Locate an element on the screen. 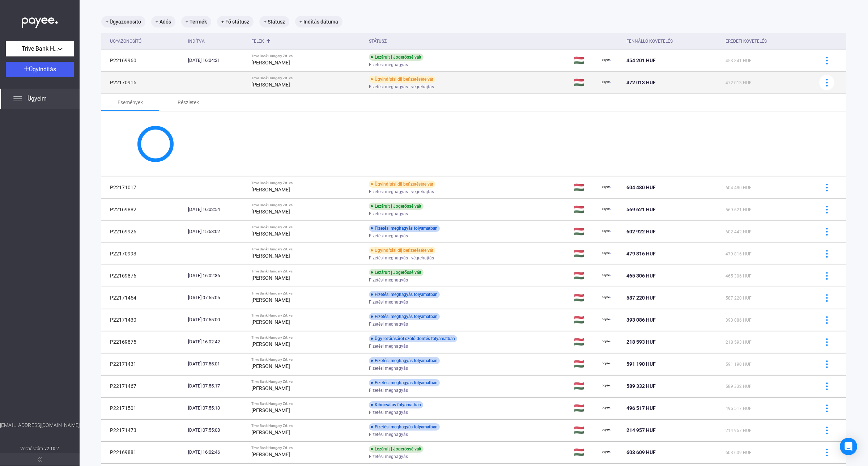 The image size is (868, 466). strong: v2.10.2 is located at coordinates (52, 448).